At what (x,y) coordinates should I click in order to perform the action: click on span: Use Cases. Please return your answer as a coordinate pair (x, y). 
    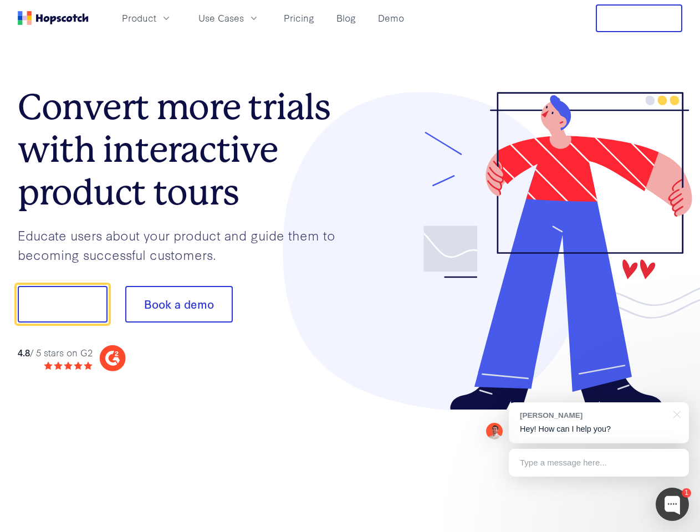
    Looking at the image, I should click on (221, 18).